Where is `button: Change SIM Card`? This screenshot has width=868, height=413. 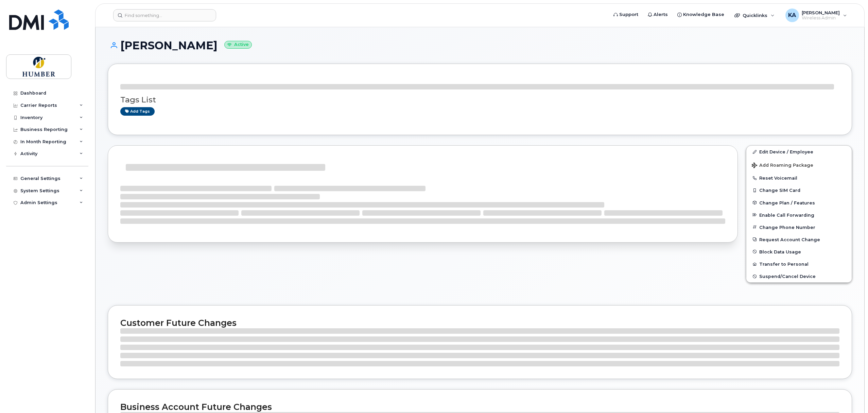
button: Change SIM Card is located at coordinates (799, 190).